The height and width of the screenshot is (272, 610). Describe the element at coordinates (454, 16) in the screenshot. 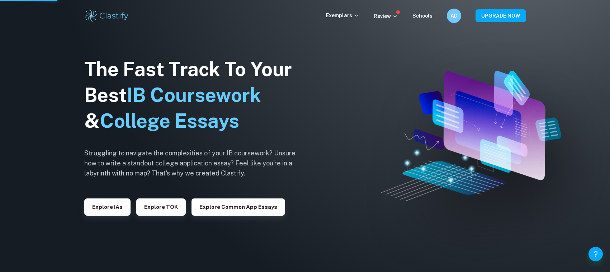

I see `button: AD` at that location.